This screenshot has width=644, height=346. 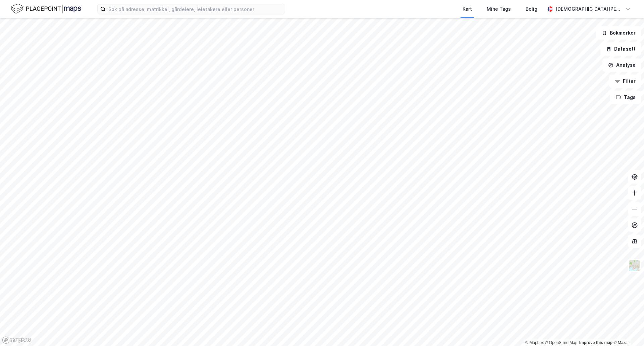 What do you see at coordinates (499, 9) in the screenshot?
I see `div: Mine Tags` at bounding box center [499, 9].